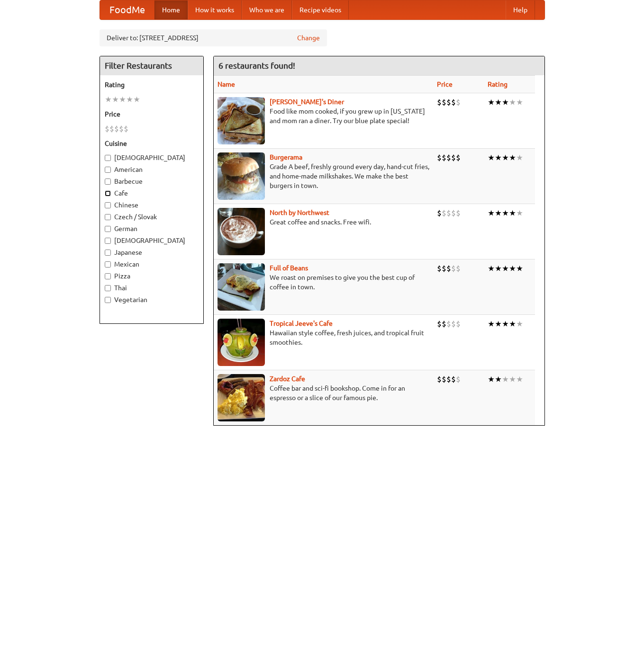 This screenshot has width=644, height=670. I want to click on img: burgerama.jpg, so click(241, 176).